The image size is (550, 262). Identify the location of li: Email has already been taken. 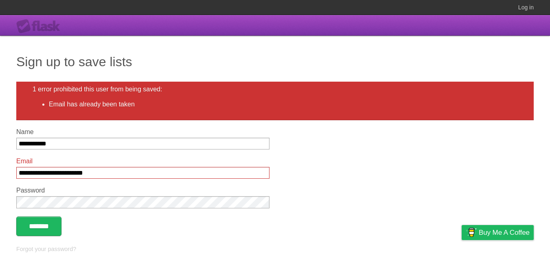
(283, 105).